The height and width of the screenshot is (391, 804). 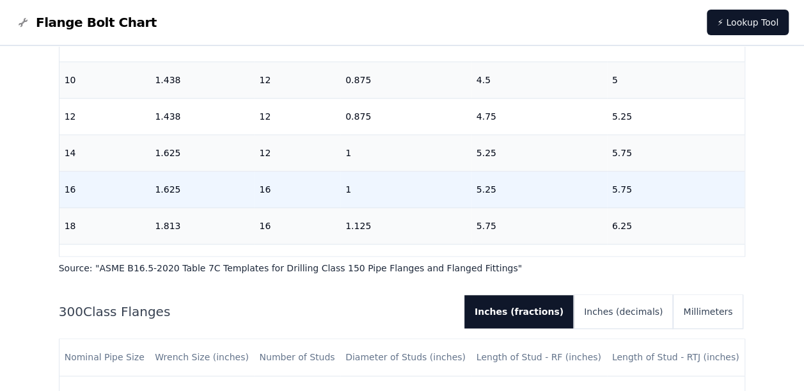 I want to click on td: 4.75, so click(x=539, y=116).